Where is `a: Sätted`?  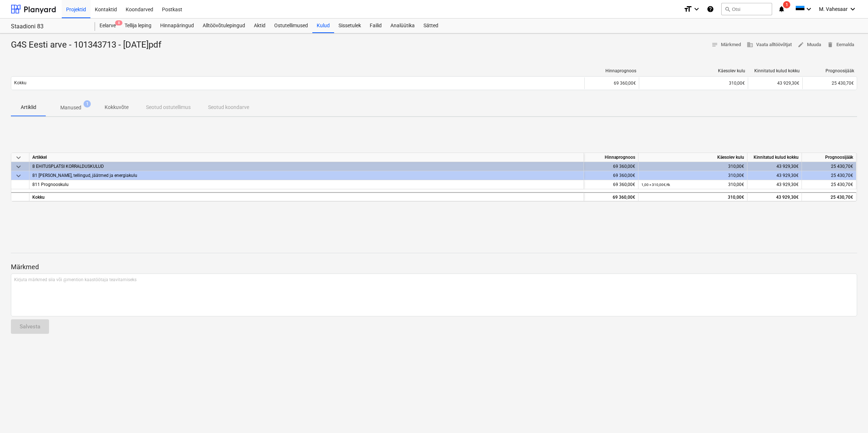
a: Sätted is located at coordinates (431, 26).